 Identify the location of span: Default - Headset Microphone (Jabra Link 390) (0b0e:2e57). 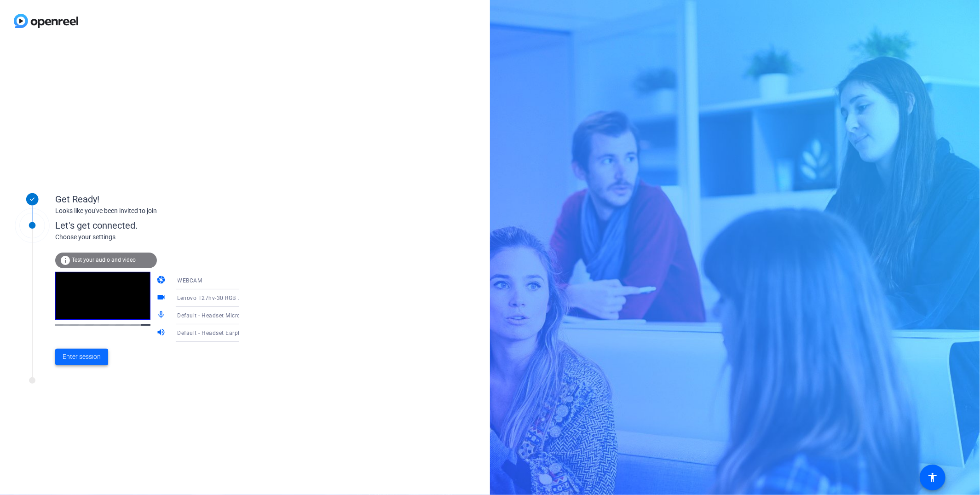
(257, 315).